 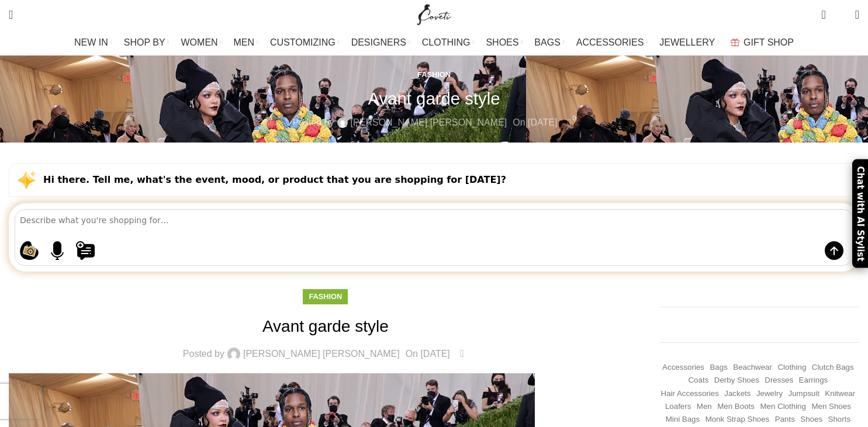 What do you see at coordinates (830, 407) in the screenshot?
I see `a: Men Shoes (1,372 items)` at bounding box center [830, 407].